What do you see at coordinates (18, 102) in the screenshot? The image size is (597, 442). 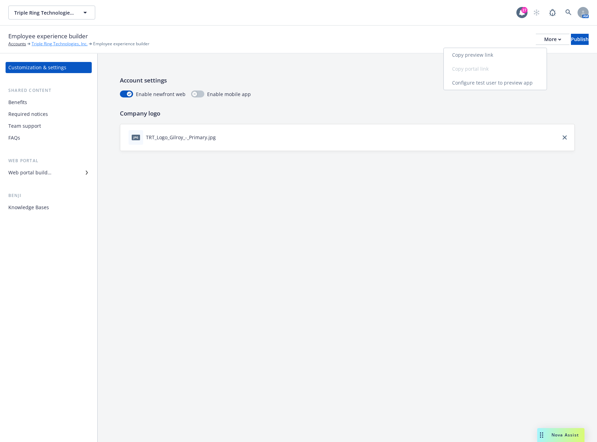 I see `div: Benefits` at bounding box center [18, 102].